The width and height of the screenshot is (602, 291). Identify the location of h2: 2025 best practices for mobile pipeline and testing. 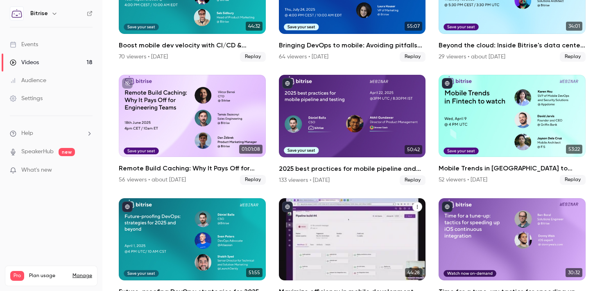
(352, 169).